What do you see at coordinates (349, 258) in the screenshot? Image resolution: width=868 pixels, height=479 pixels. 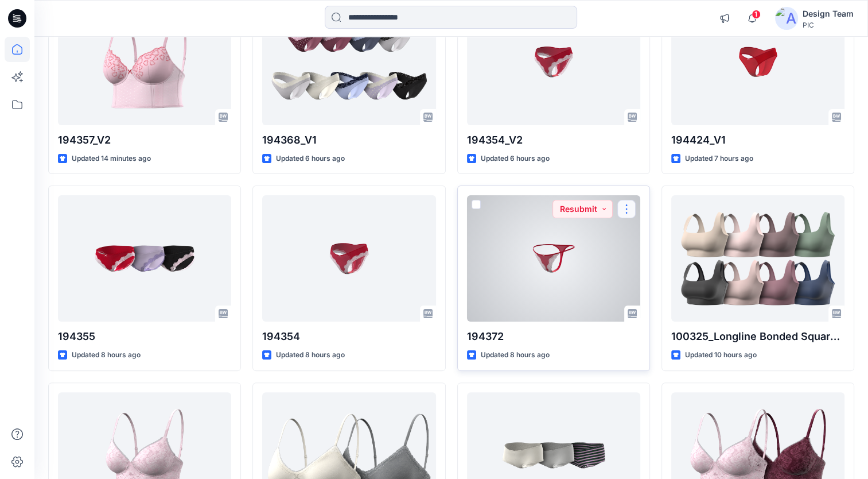 I see `a: 194354` at bounding box center [349, 258].